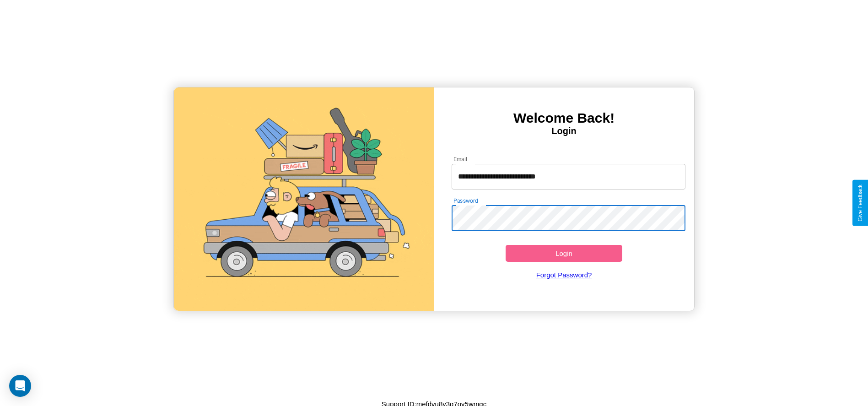 The width and height of the screenshot is (868, 406). I want to click on label: Password, so click(466, 201).